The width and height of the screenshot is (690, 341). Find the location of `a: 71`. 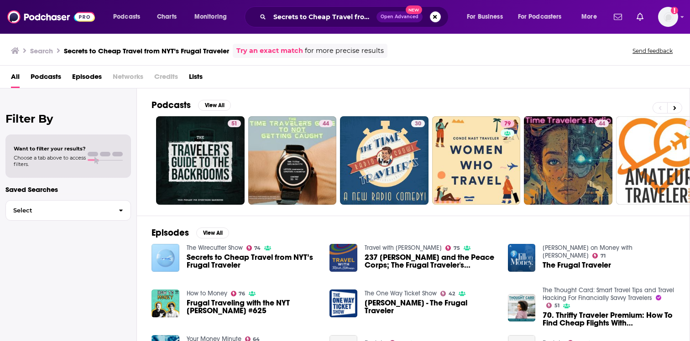

a: 71 is located at coordinates (599, 256).